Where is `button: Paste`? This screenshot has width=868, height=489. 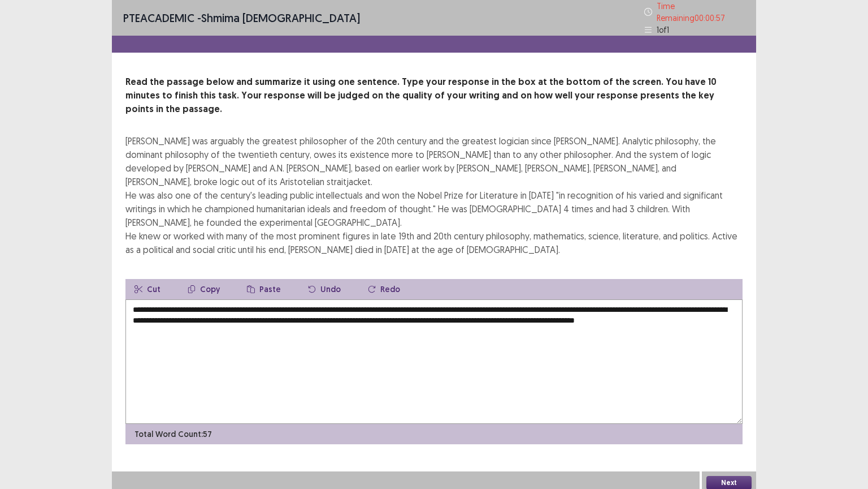 button: Paste is located at coordinates (264, 289).